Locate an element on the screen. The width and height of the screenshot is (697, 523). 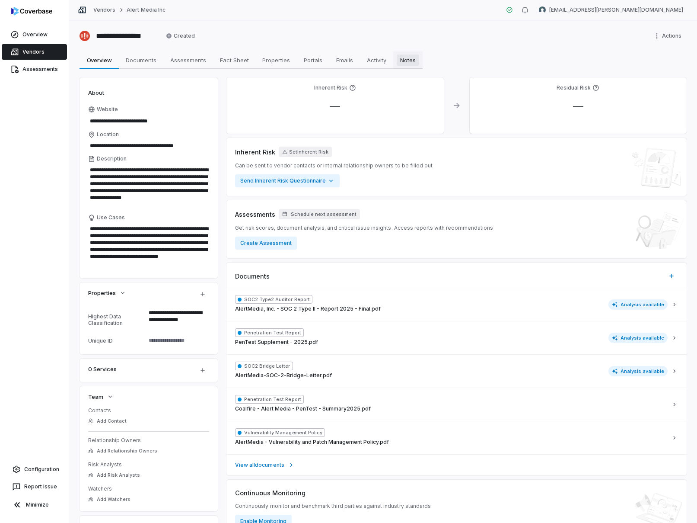
a: Alert Media Inc is located at coordinates (146, 10).